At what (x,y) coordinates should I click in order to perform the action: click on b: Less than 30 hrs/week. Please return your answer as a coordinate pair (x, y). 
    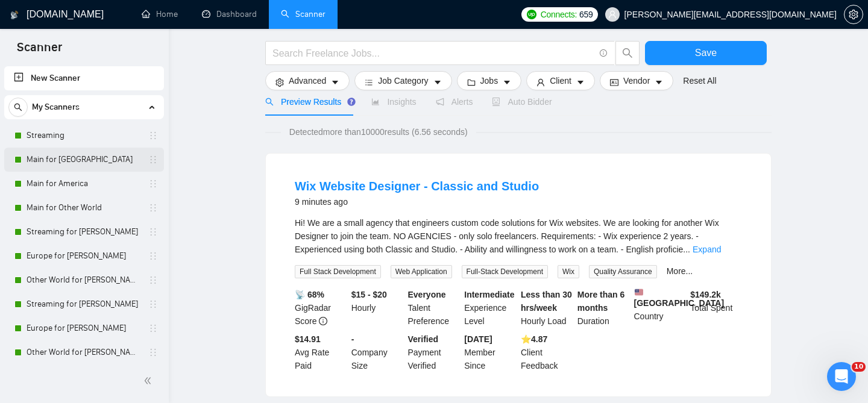
    Looking at the image, I should click on (546, 302).